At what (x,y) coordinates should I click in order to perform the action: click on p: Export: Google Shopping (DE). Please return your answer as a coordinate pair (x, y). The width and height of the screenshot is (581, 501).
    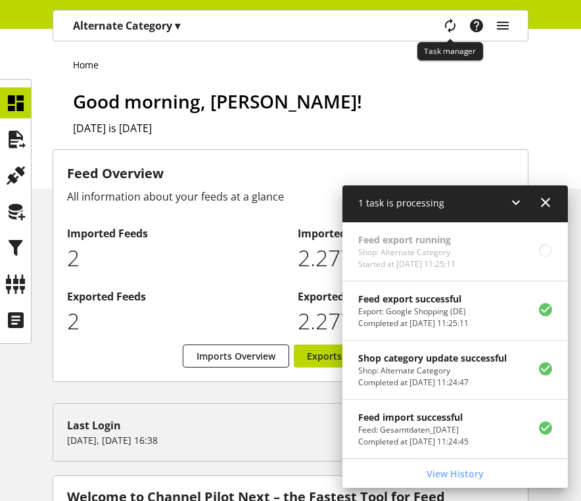
    Looking at the image, I should click on (414, 312).